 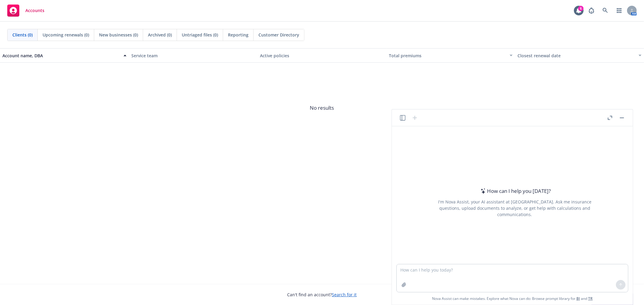 I want to click on a: BI, so click(x=578, y=299).